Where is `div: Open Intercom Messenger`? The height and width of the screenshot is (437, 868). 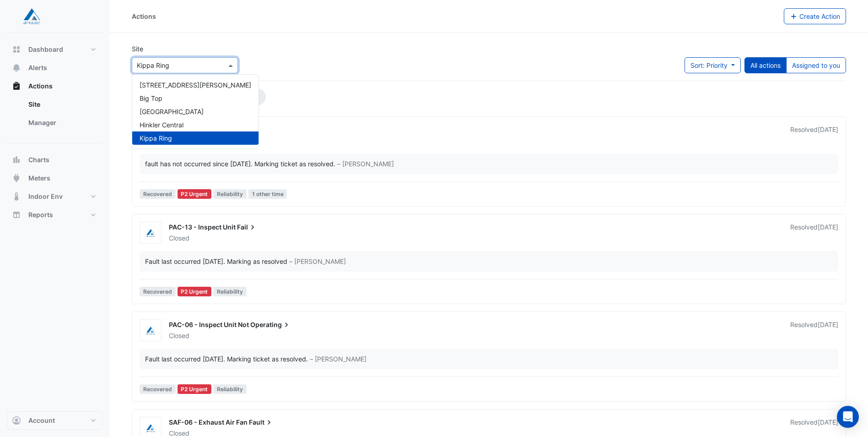
div: Open Intercom Messenger is located at coordinates (848, 416).